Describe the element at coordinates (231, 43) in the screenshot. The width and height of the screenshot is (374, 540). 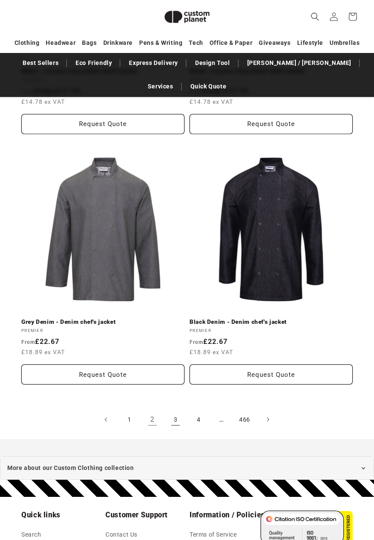
I see `a: Office & Paper` at that location.